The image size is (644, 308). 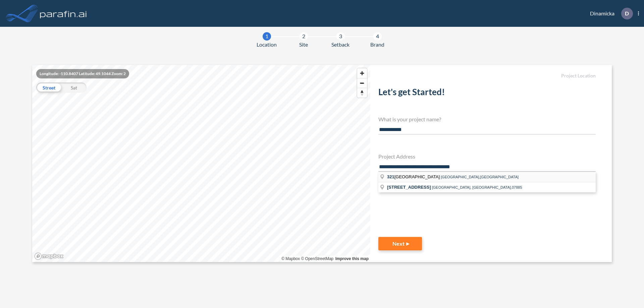 I want to click on a: Mapbox homepage, so click(x=49, y=256).